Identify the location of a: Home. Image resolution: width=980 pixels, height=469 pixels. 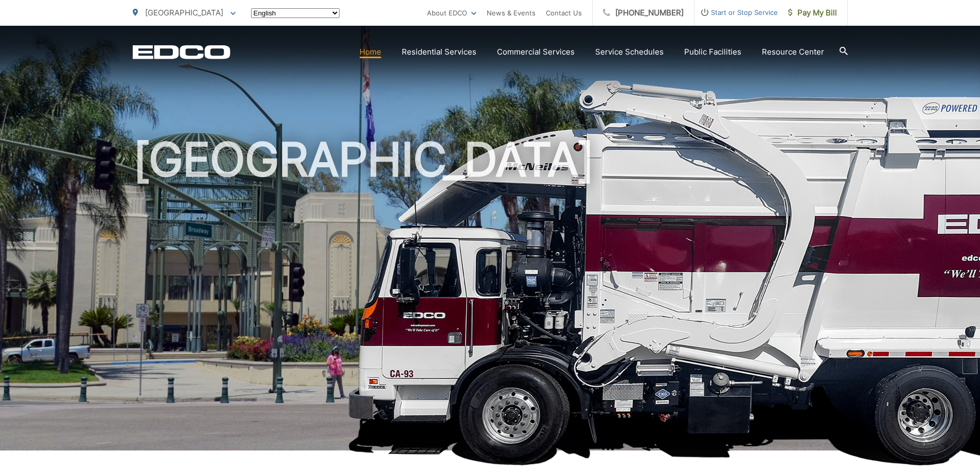
(370, 52).